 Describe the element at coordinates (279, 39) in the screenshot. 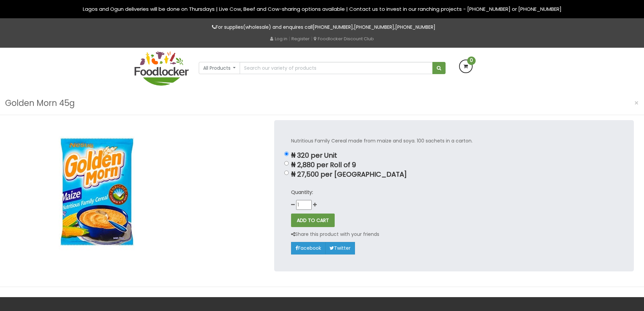

I see `a: Log in` at that location.